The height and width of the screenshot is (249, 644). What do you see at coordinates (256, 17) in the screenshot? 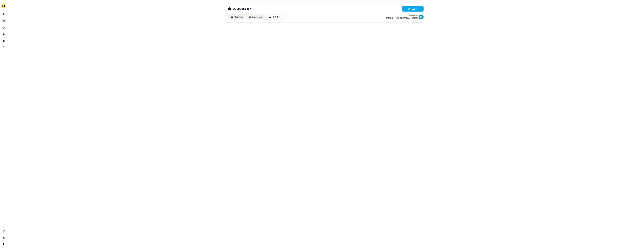
I see `a: Engagement` at bounding box center [256, 17].